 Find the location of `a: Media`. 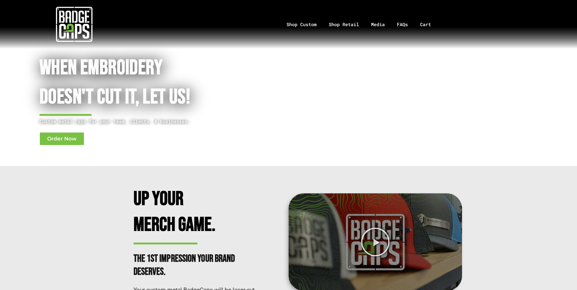

a: Media is located at coordinates (378, 24).